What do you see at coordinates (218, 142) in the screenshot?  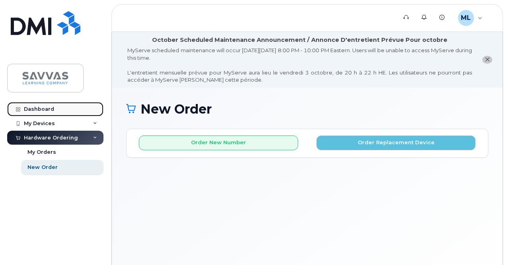 I see `button: Order New Number` at bounding box center [218, 142].